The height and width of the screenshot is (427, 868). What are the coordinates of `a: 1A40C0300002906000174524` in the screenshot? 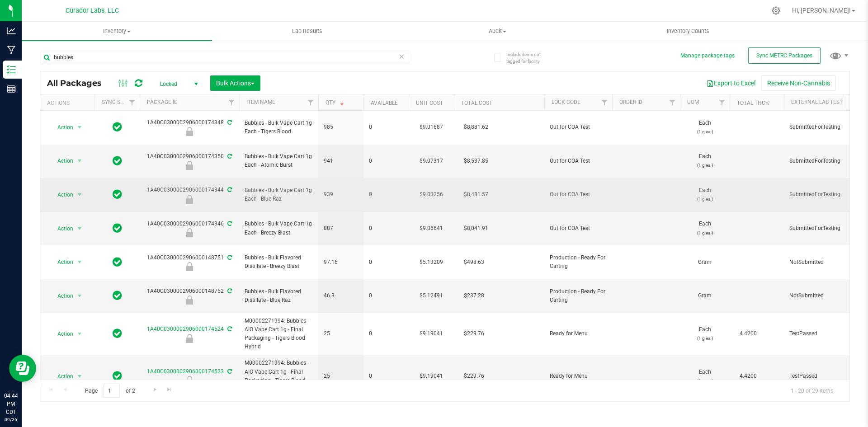 It's located at (185, 329).